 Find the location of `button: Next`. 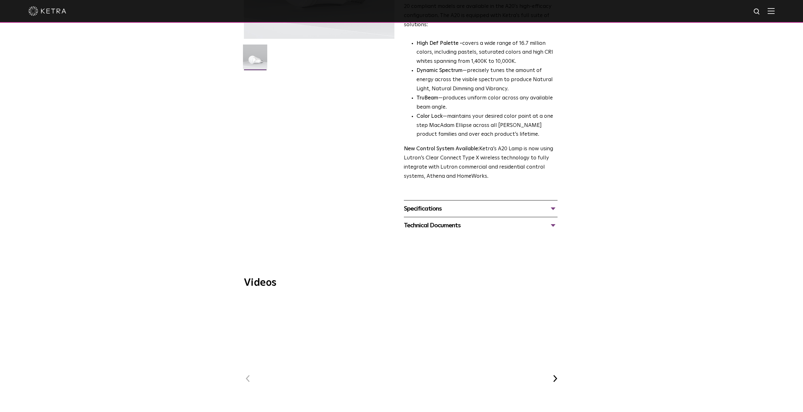

button: Next is located at coordinates (555, 378).